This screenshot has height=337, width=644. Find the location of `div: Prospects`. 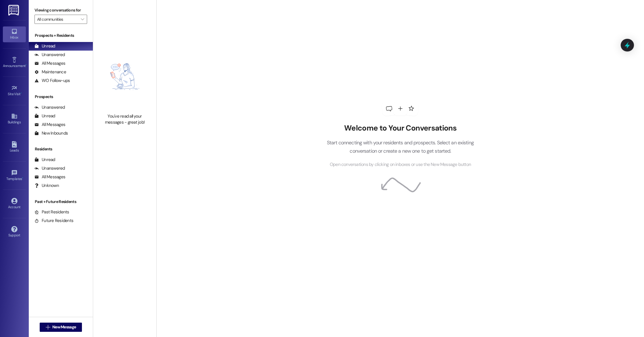

div: Prospects is located at coordinates (60, 97).